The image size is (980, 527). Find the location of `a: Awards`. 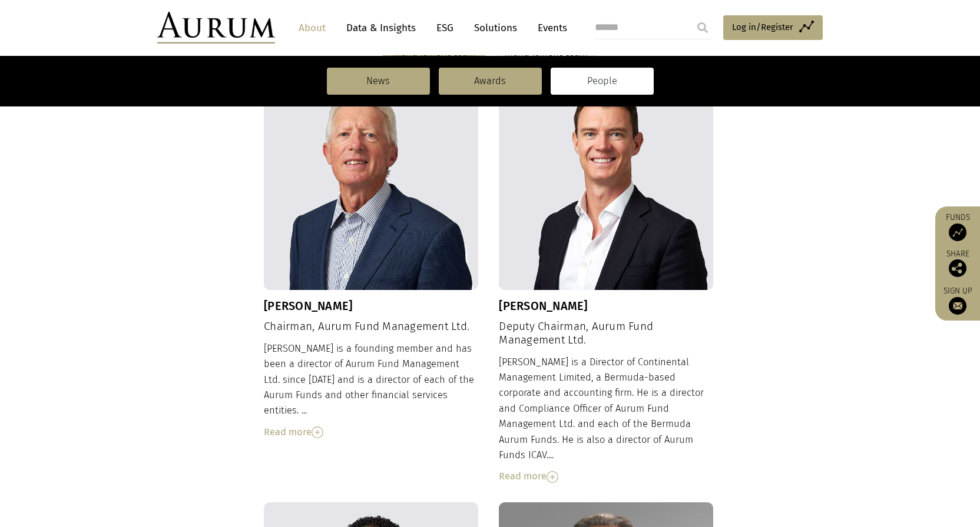

a: Awards is located at coordinates (490, 81).